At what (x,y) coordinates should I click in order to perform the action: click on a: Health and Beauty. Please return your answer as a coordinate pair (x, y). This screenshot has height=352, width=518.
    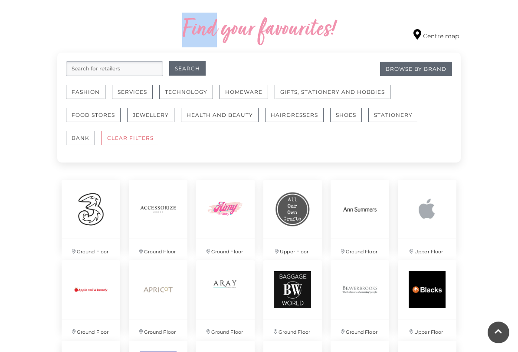
    Looking at the image, I should click on (223, 119).